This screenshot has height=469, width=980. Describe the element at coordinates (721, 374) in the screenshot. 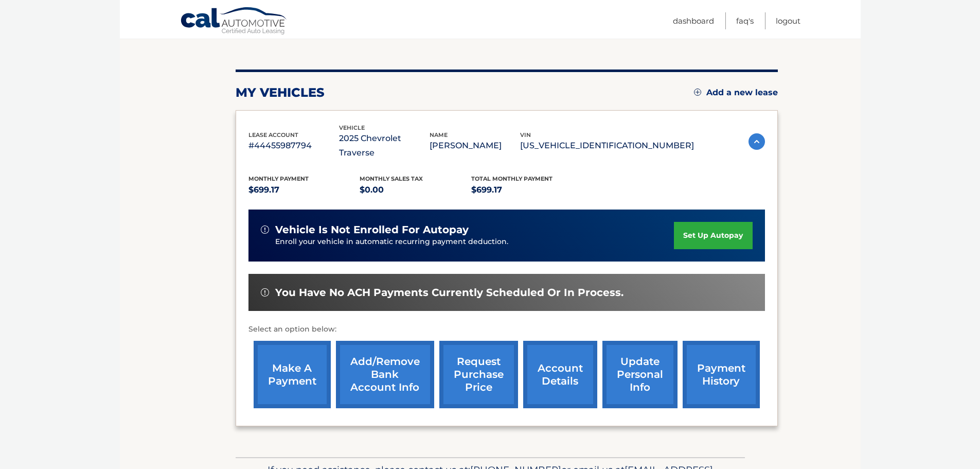

I see `a: payment history` at that location.